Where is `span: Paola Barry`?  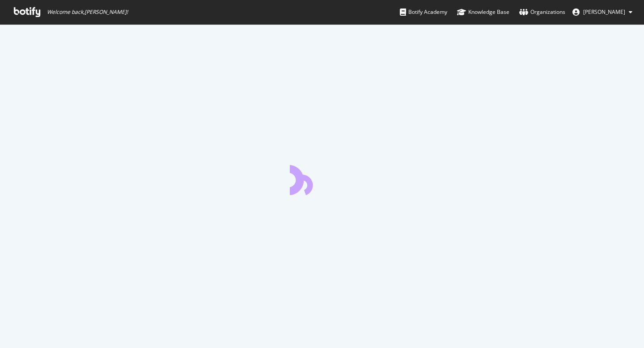 span: Paola Barry is located at coordinates (604, 12).